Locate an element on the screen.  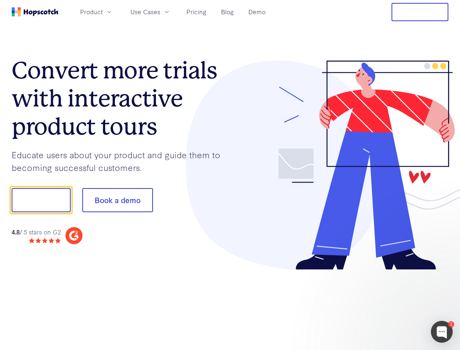
p: Educate users about your product and guide them to becoming successful customers. is located at coordinates (121, 161).